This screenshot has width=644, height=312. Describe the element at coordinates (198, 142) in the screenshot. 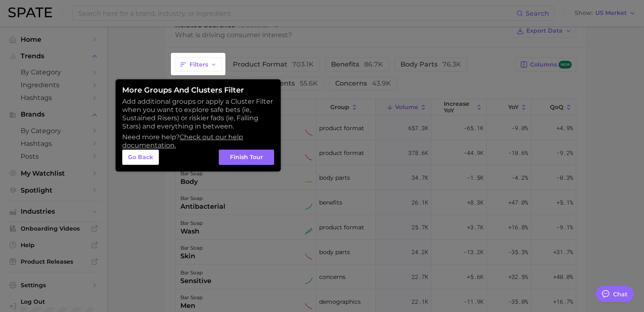

I see `p: Need more help?` at that location.